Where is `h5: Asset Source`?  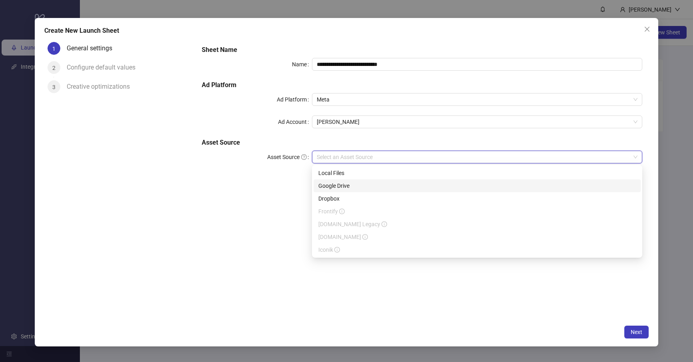
h5: Asset Source is located at coordinates (422, 143).